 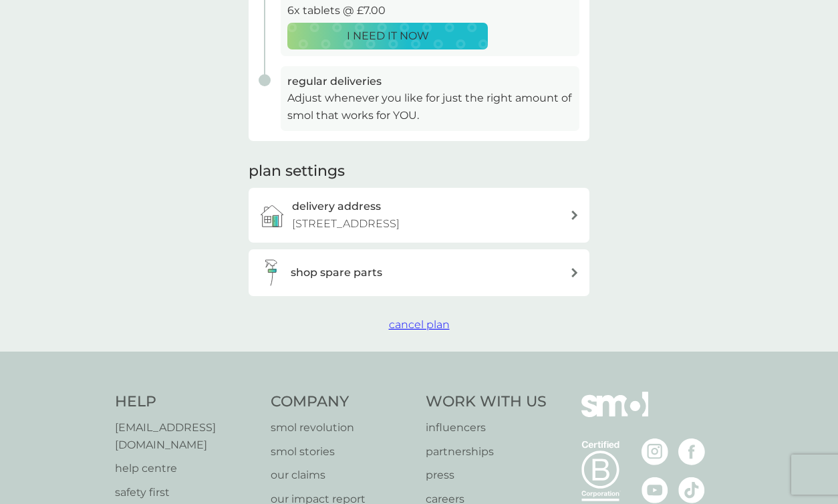 I want to click on p: smol stories, so click(x=342, y=452).